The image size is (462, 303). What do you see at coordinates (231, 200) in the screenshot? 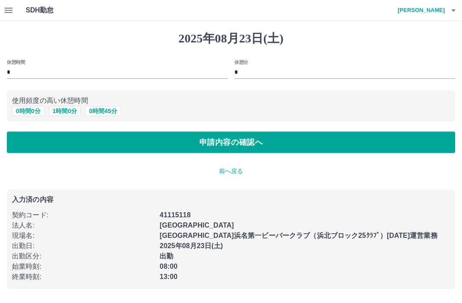
I see `p: 入力済の内容` at bounding box center [231, 200].